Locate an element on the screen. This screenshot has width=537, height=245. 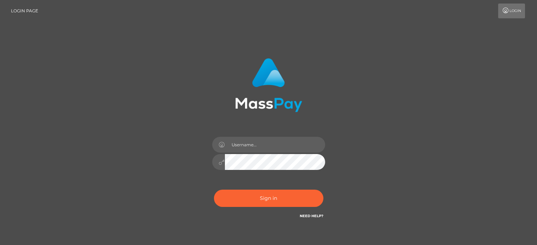
img: MassPay Login is located at coordinates (269, 85).